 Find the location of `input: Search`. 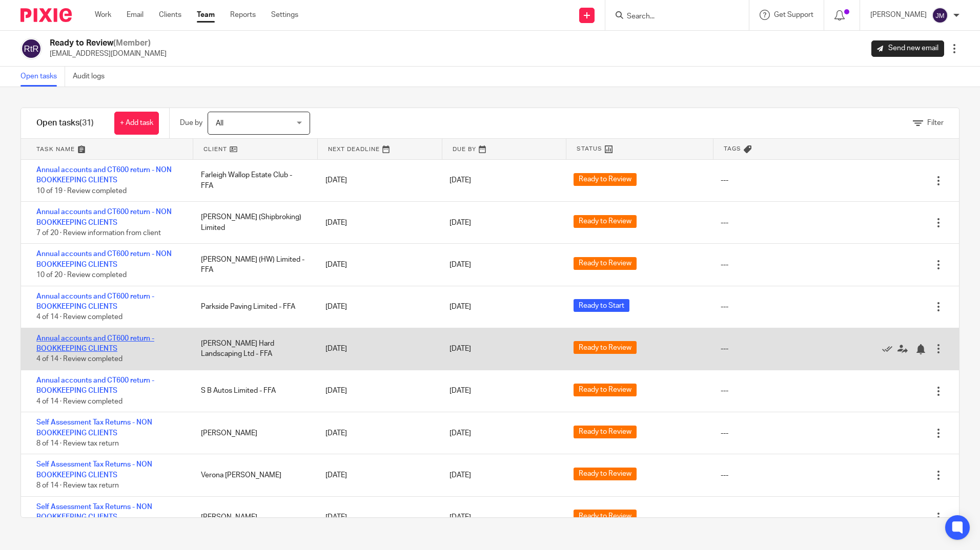

input: Search is located at coordinates (672, 17).